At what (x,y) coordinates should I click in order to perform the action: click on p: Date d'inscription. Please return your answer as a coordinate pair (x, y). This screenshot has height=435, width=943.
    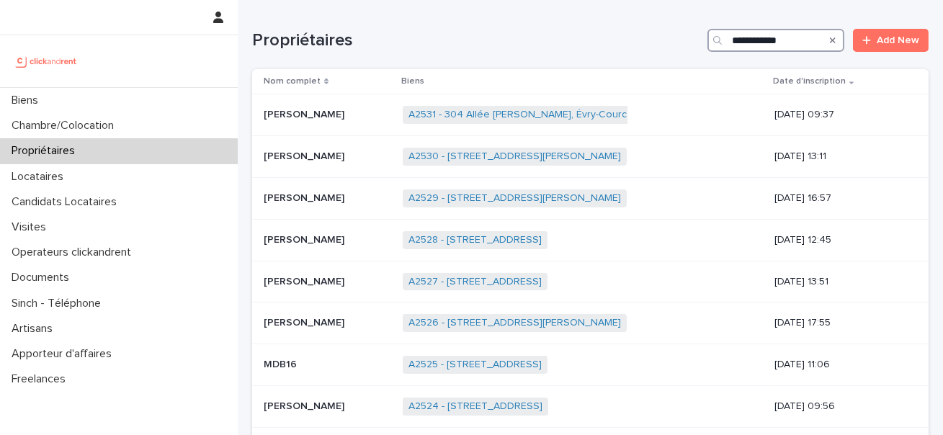
    Looking at the image, I should click on (809, 81).